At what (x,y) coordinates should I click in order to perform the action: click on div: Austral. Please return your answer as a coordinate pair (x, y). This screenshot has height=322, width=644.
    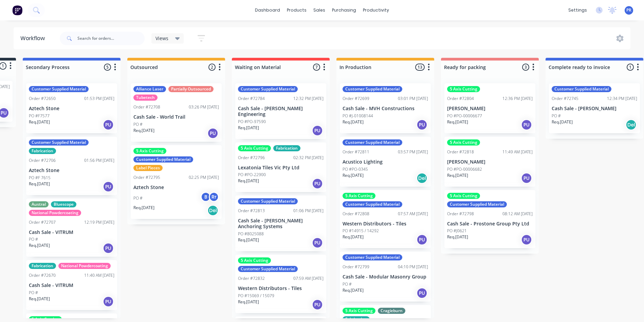
    Looking at the image, I should click on (39, 204).